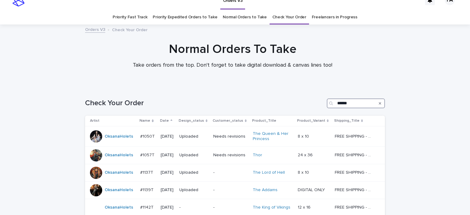  I want to click on p: Take orders from the top. Don't forget to take digital download & canvas lines too!, so click(233, 66).